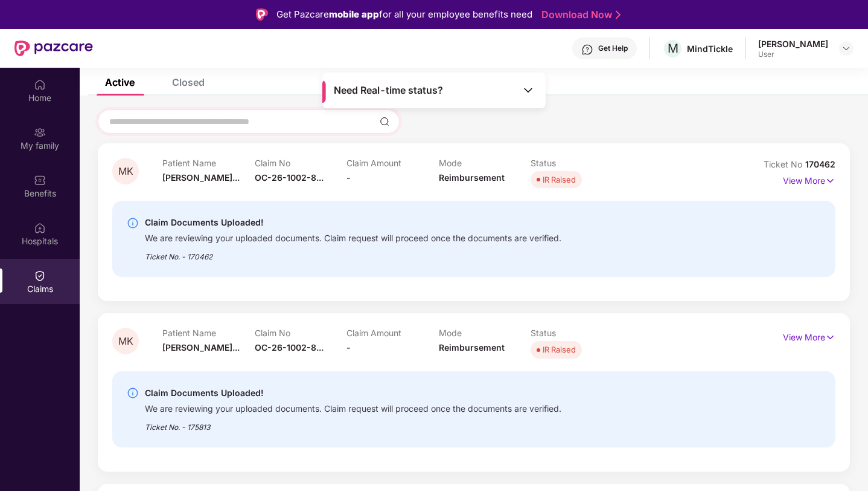 Image resolution: width=868 pixels, height=491 pixels. What do you see at coordinates (353, 252) in the screenshot?
I see `div: Ticket No. - 170462` at bounding box center [353, 252].